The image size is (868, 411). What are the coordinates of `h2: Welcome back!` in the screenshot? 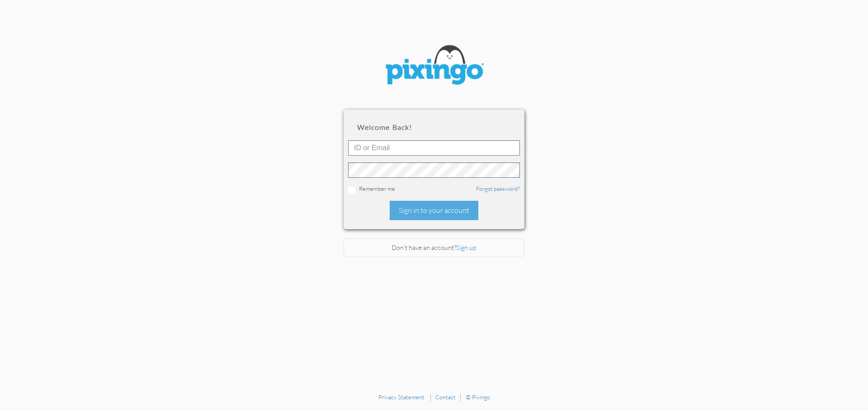 It's located at (434, 127).